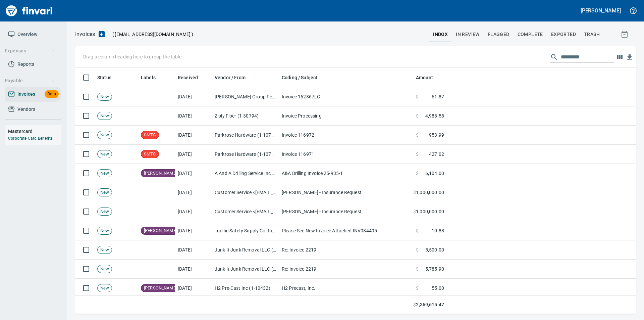 Image resolution: width=644 pixels, height=320 pixels. What do you see at coordinates (630, 58) in the screenshot?
I see `button: Download Table` at bounding box center [630, 58].